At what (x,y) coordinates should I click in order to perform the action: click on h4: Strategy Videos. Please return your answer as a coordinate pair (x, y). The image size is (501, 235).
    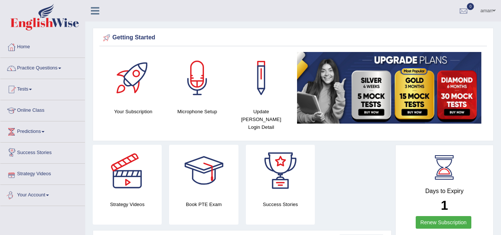
    Looking at the image, I should click on (127, 204).